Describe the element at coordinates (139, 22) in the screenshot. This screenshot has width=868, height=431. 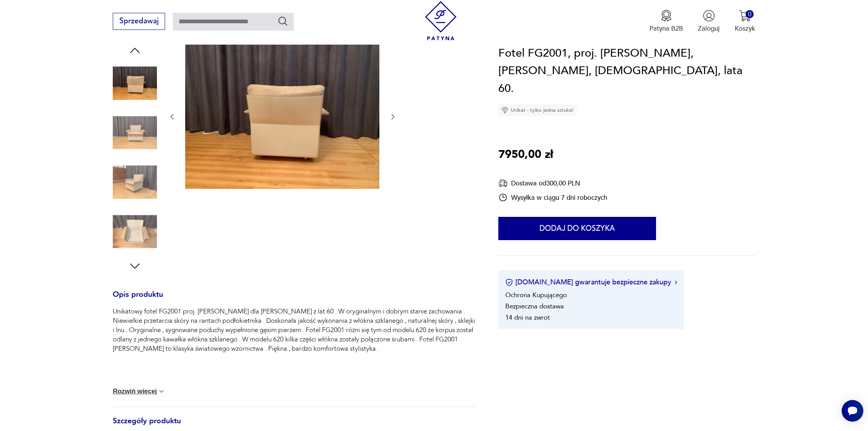
I see `button: Sprzedawaj` at that location.